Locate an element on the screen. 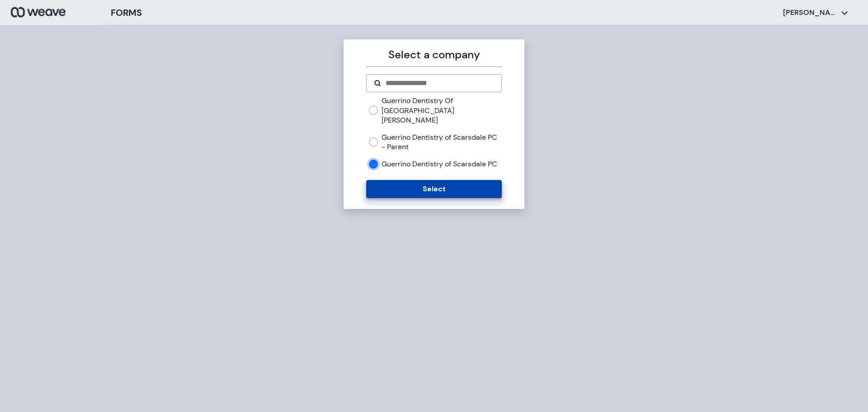 This screenshot has height=412, width=868. label: Guerrino Dentistry of Scarsdale PC is located at coordinates (439, 164).